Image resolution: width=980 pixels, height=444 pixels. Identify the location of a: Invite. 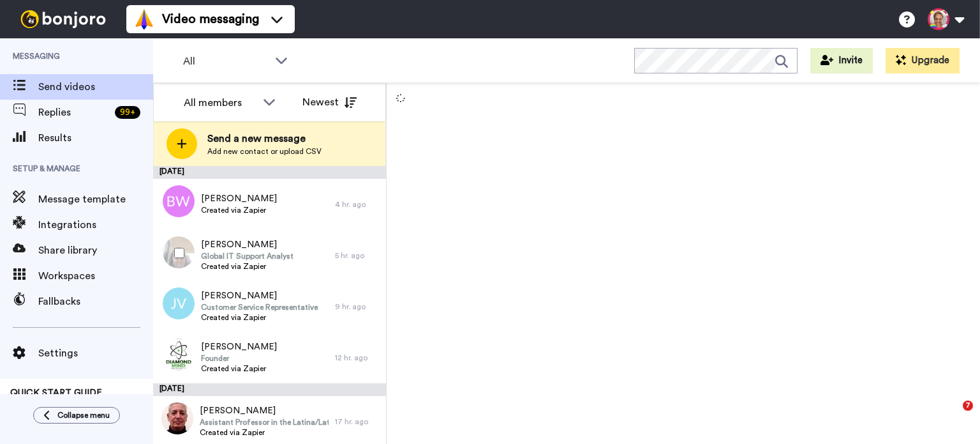
(842, 61).